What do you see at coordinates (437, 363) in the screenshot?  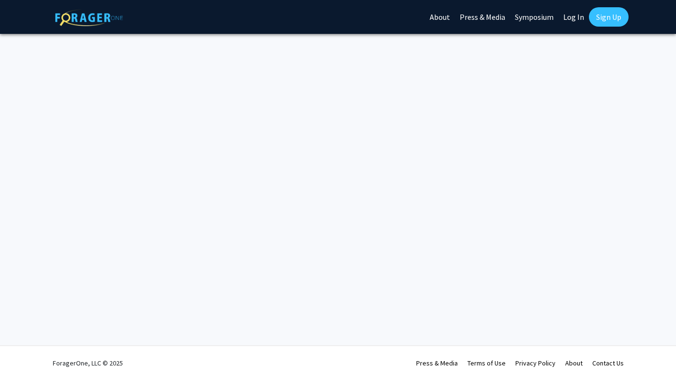 I see `a: Press & Media` at bounding box center [437, 363].